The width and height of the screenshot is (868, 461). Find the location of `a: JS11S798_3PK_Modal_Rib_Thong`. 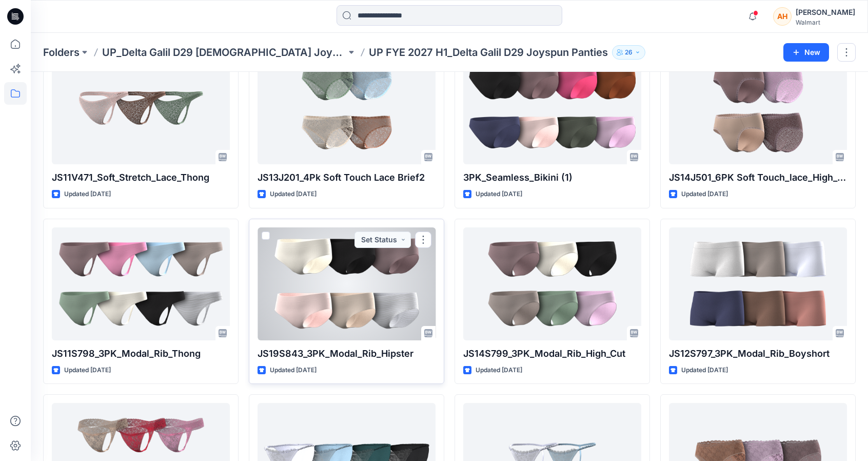

a: JS11S798_3PK_Modal_Rib_Thong is located at coordinates (140, 284).